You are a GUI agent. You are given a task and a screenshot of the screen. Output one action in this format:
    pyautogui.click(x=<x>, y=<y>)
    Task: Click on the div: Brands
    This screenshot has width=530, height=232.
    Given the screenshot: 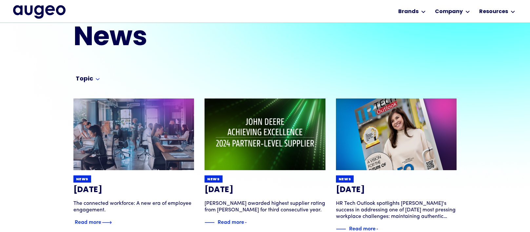 What is the action you would take?
    pyautogui.click(x=408, y=12)
    